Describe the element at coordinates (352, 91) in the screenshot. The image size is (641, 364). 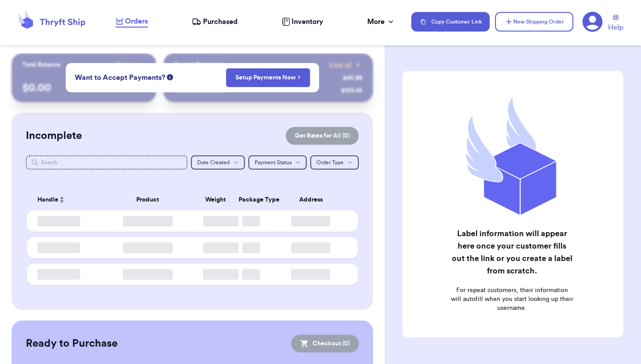
I see `div: $ 123.45` at that location.